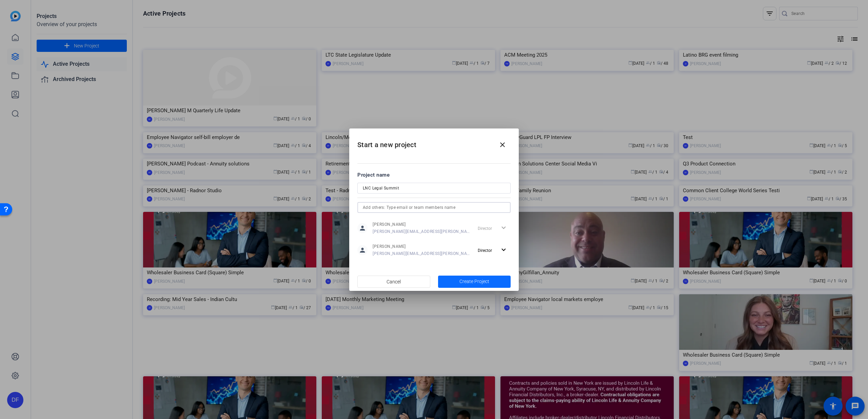 This screenshot has height=419, width=868. Describe the element at coordinates (485, 250) in the screenshot. I see `span: Director` at that location.